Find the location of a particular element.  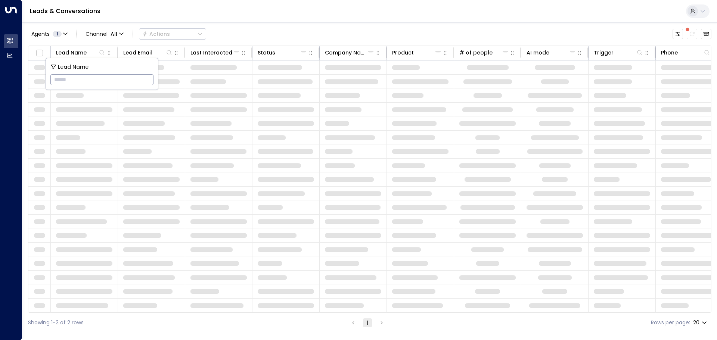

span: 1 is located at coordinates (57, 34).